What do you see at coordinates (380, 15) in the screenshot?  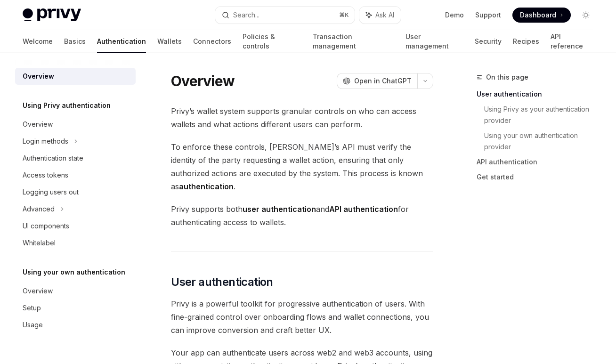 I see `button: Ask AI` at bounding box center [380, 15].